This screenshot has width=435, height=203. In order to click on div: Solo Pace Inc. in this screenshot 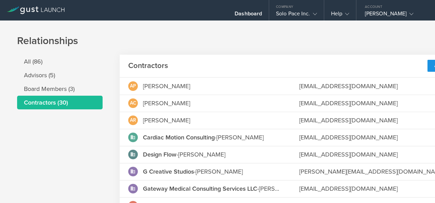, I will do `click(296, 15)`.